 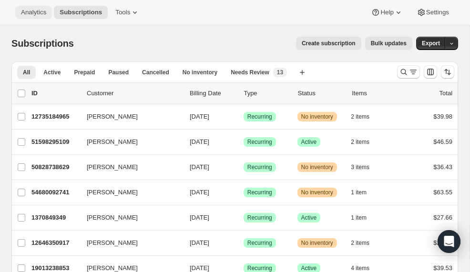 I want to click on p: Status, so click(x=321, y=93).